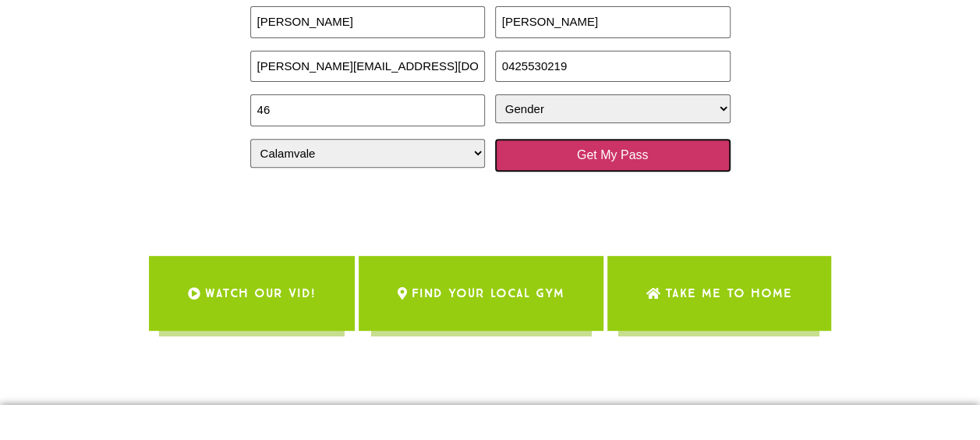 The image size is (980, 440). Describe the element at coordinates (728, 293) in the screenshot. I see `span: Take me to Home` at that location.